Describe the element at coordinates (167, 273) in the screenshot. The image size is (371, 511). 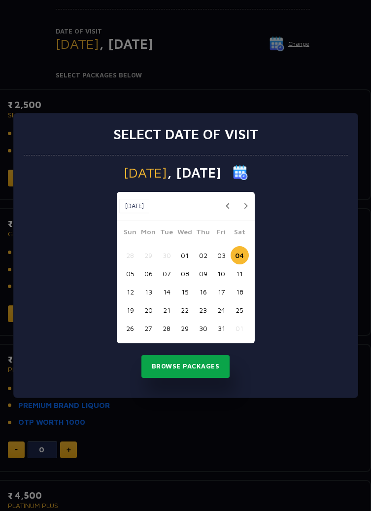
I see `button: 07` at that location.